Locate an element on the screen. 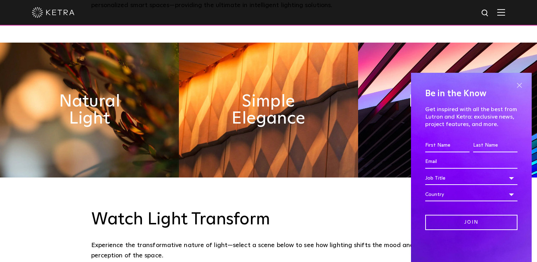 The width and height of the screenshot is (537, 262). div: Job Title is located at coordinates (472, 178).